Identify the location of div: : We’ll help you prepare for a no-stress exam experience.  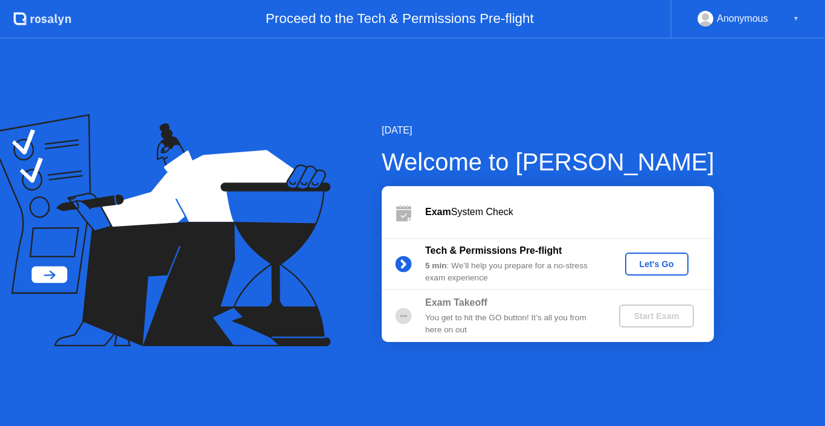
(512, 272).